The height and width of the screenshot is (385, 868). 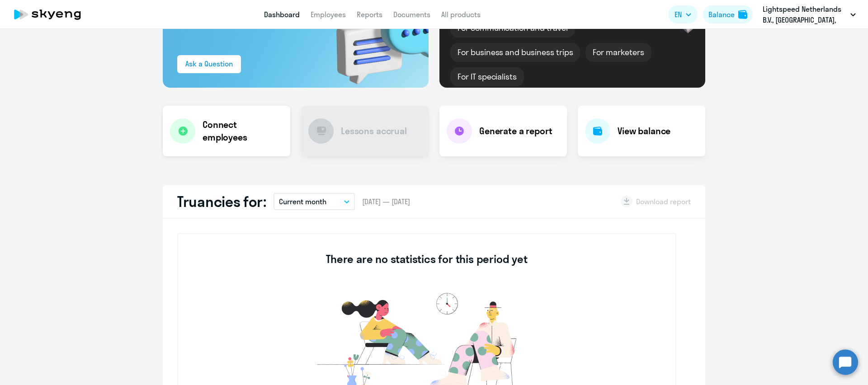 I want to click on h4: Connect employees, so click(x=242, y=131).